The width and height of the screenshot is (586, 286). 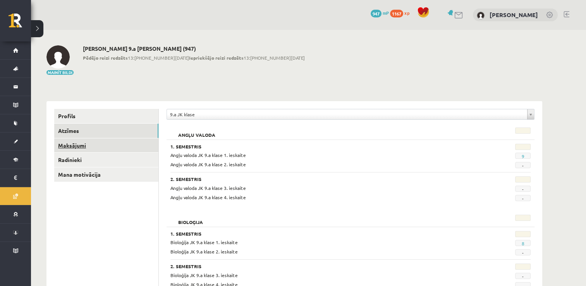 What do you see at coordinates (204, 251) in the screenshot?
I see `span: Bioloģija JK 9.a klase 2. ieskaite` at bounding box center [204, 251].